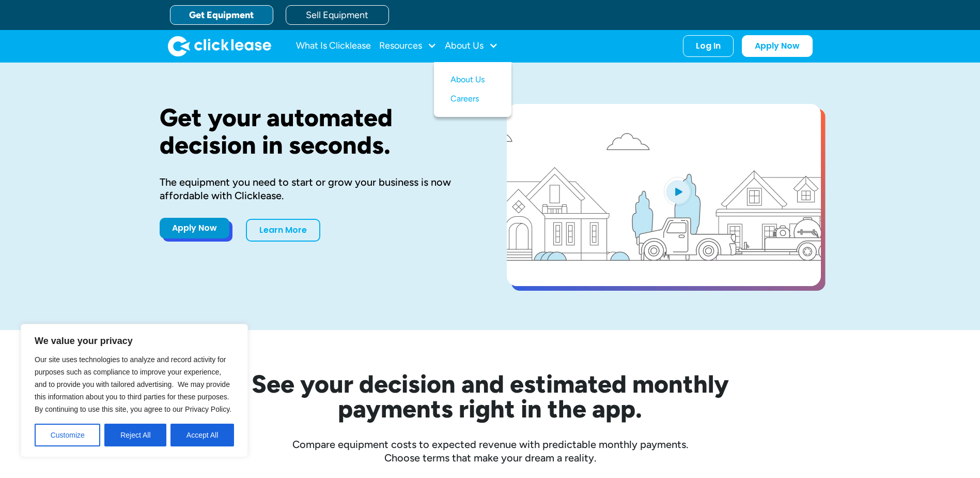 Image resolution: width=980 pixels, height=478 pixels. Describe the element at coordinates (202, 435) in the screenshot. I see `button: Accept All` at that location.